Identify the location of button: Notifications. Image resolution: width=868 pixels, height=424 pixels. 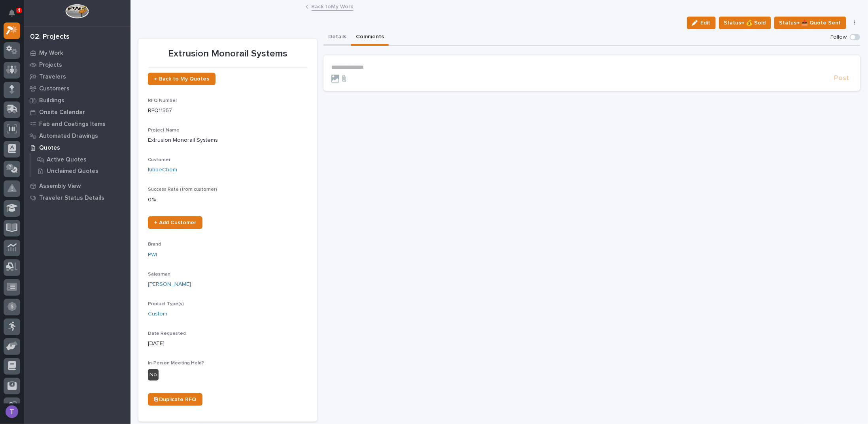
(12, 13).